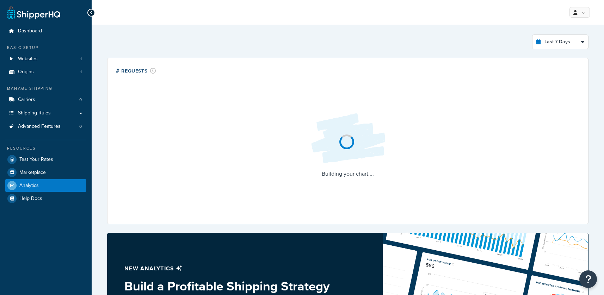  What do you see at coordinates (32, 173) in the screenshot?
I see `span: Marketplace` at bounding box center [32, 173].